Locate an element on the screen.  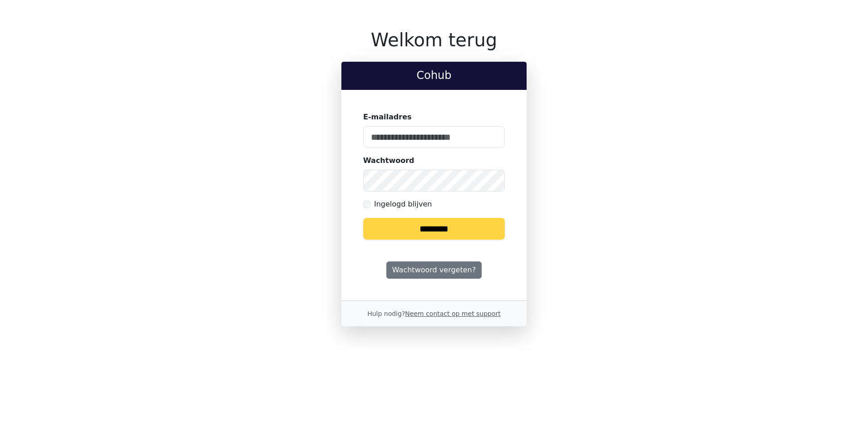
small: Hulp nodig? is located at coordinates (434, 313).